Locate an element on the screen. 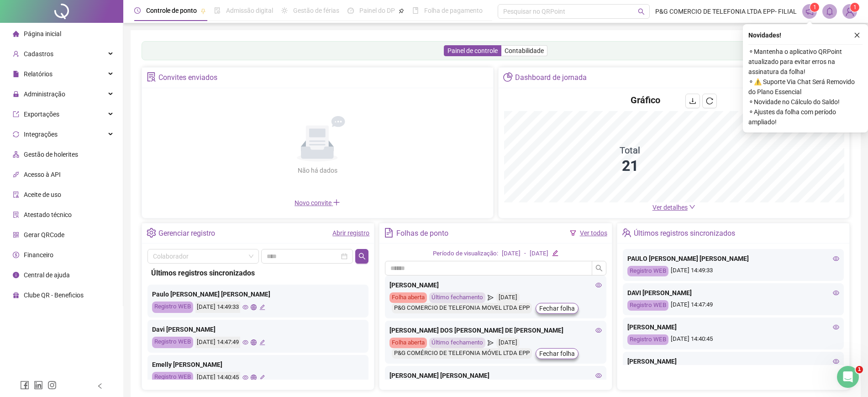  span: Exportações is located at coordinates (42, 114).